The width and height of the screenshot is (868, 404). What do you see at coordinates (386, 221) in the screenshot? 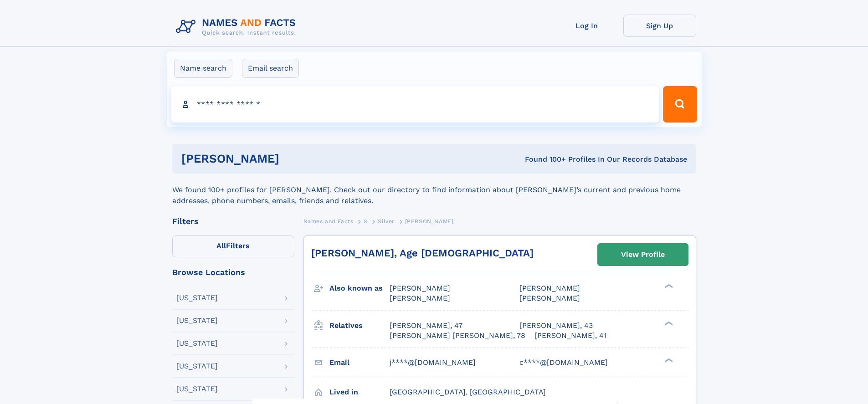
I see `span: Silver` at bounding box center [386, 221].